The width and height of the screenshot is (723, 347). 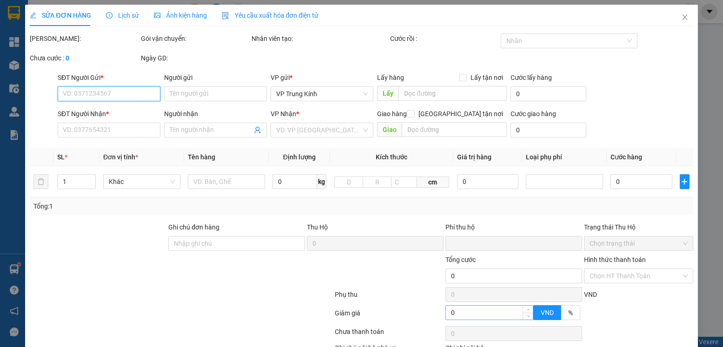 What do you see at coordinates (549, 130) in the screenshot?
I see `input: Cước giao hàng` at bounding box center [549, 130].